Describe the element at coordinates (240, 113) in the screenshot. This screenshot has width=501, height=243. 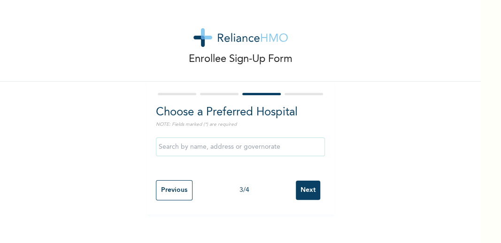
I see `h2: Choose a Preferred Hospital` at that location.